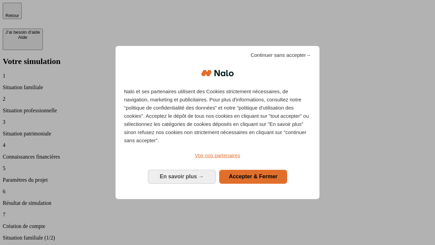 Image resolution: width=435 pixels, height=245 pixels. I want to click on span: Continuer sans accepter→, so click(281, 55).